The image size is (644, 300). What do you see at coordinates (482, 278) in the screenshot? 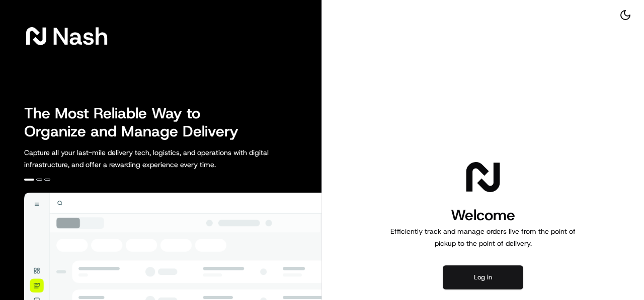
I see `button: Log in` at bounding box center [482, 278].